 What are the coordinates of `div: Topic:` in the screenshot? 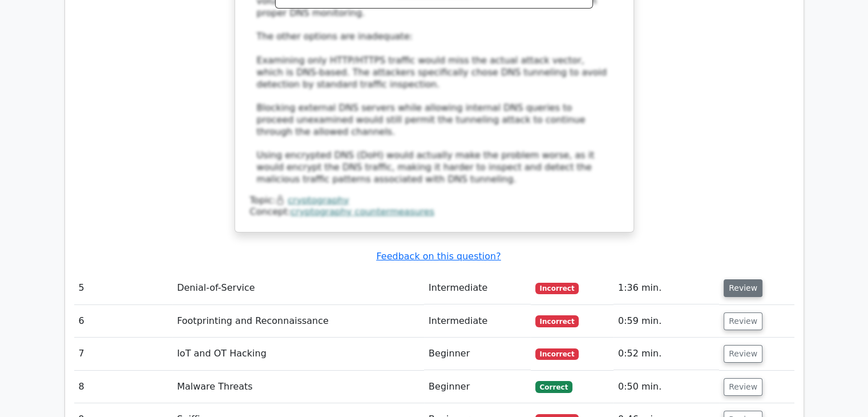 It's located at (434, 200).